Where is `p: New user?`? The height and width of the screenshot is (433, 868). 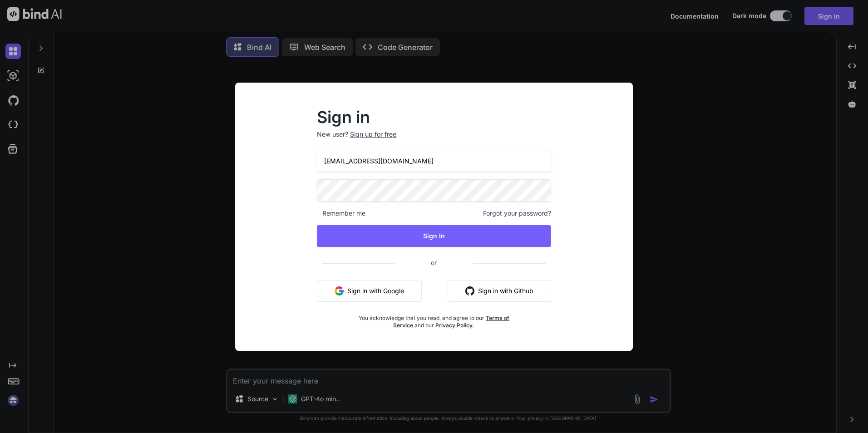 p: New user? is located at coordinates (434, 139).